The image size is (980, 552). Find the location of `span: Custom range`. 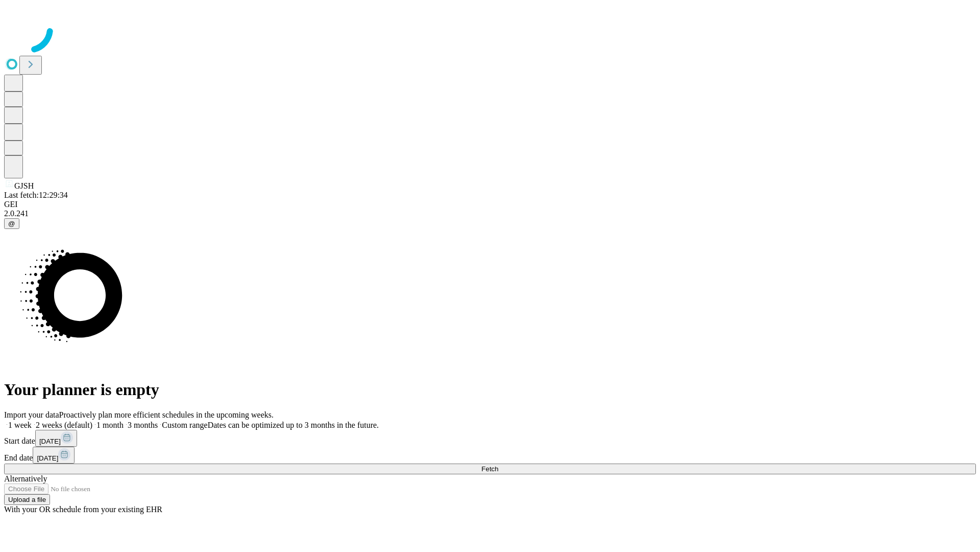

span: Custom range is located at coordinates (185, 425).